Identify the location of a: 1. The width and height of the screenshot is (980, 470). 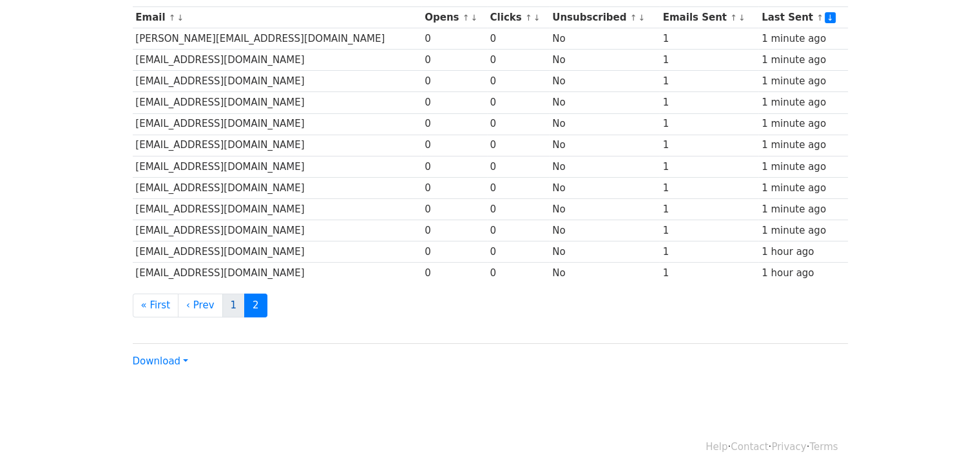
(234, 305).